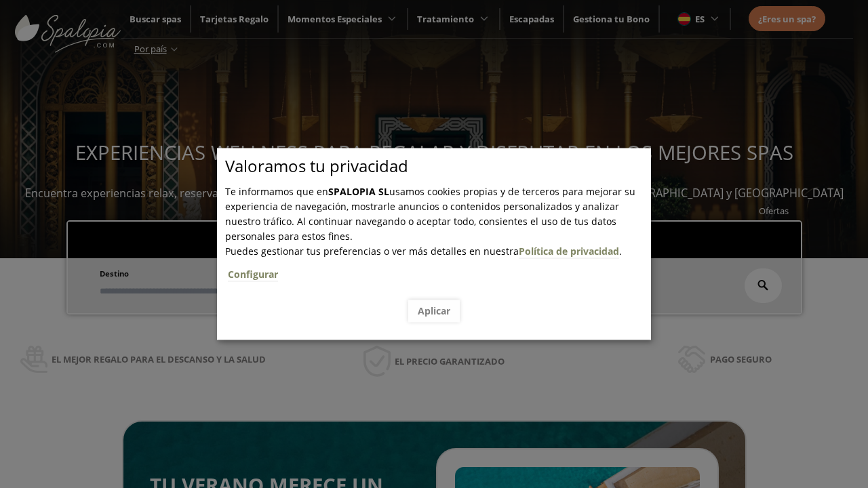  Describe the element at coordinates (434, 311) in the screenshot. I see `button: Aplicar` at that location.